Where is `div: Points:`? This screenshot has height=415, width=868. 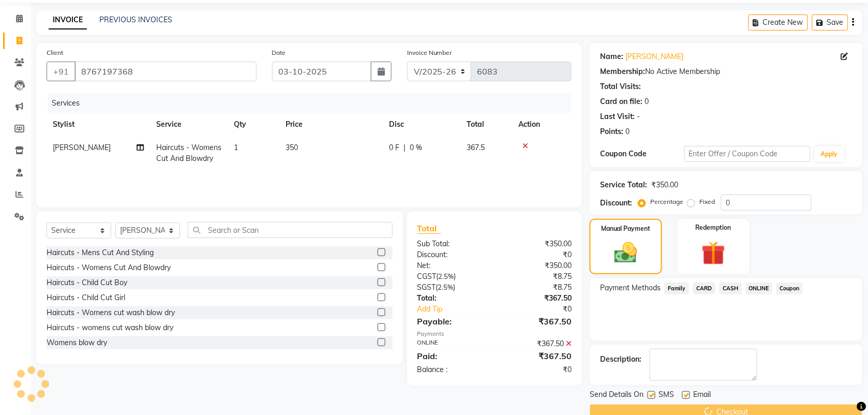
div: Points: is located at coordinates (611, 131).